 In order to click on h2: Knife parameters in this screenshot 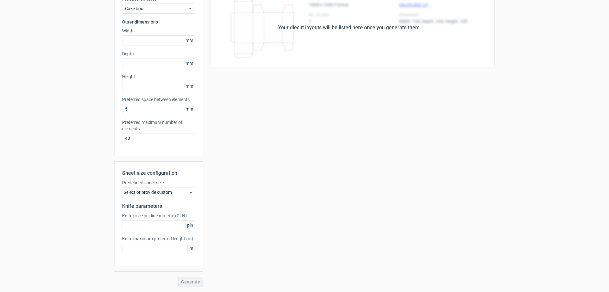, I will do `click(159, 206)`.